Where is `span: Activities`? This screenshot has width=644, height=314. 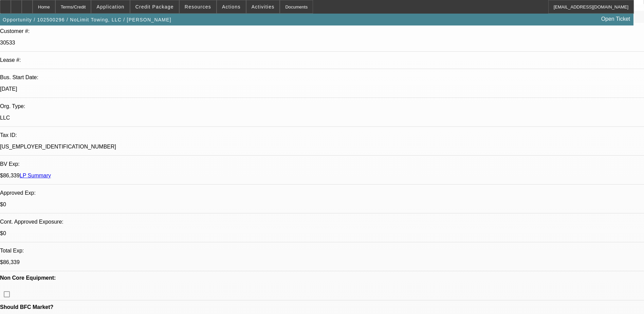
span: Activities is located at coordinates (263, 7).